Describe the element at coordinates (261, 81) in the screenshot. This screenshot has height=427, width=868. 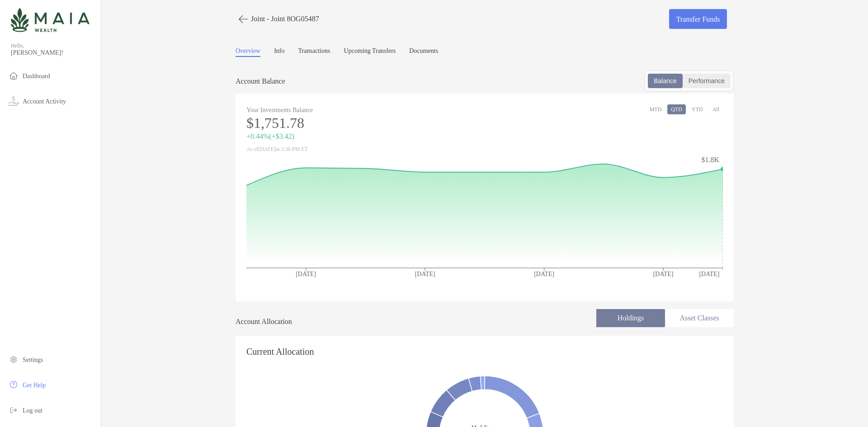
I see `p: Account Balance` at that location.